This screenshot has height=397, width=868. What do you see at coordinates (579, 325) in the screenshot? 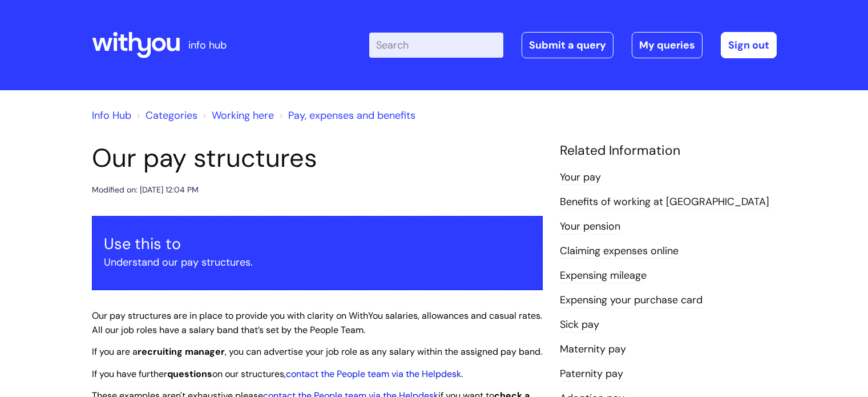
I see `a: Sick pay` at bounding box center [579, 325].